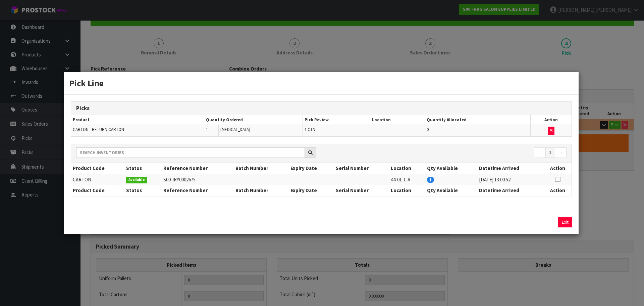  What do you see at coordinates (191, 153) in the screenshot?
I see `input: Search inventories` at bounding box center [191, 153].